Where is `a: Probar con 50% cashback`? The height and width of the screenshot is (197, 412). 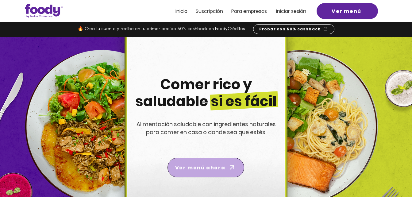
a: Probar con 50% cashback is located at coordinates (293, 29).